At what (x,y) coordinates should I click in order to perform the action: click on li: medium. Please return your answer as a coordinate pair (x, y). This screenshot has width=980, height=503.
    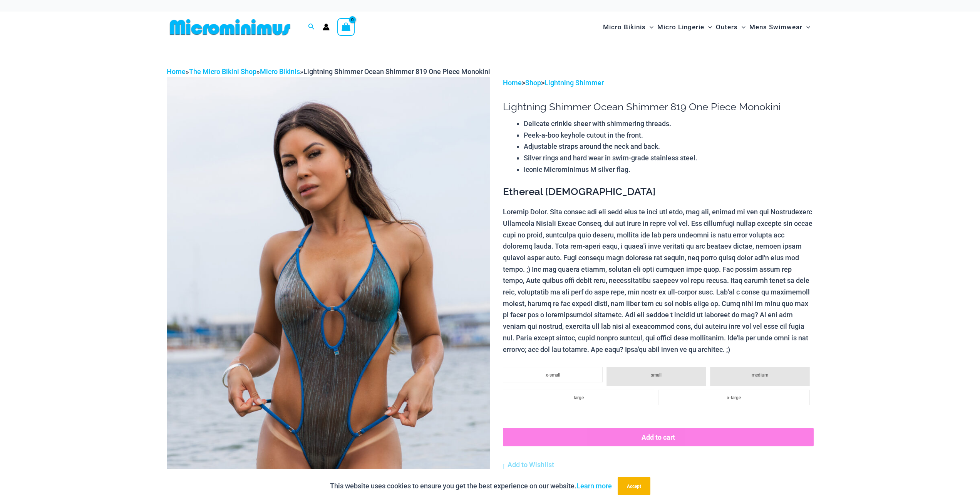
    Looking at the image, I should click on (760, 376).